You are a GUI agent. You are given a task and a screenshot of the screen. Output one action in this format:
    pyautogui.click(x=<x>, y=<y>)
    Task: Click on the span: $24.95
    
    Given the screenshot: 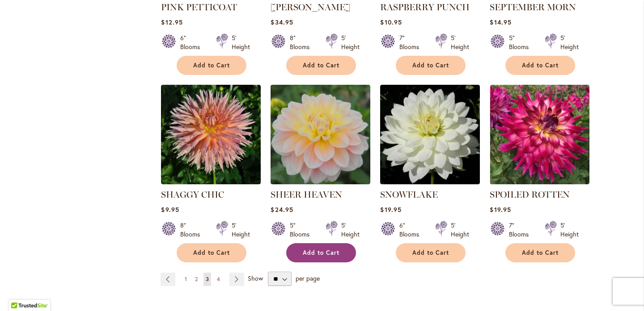 What is the action you would take?
    pyautogui.click(x=282, y=209)
    